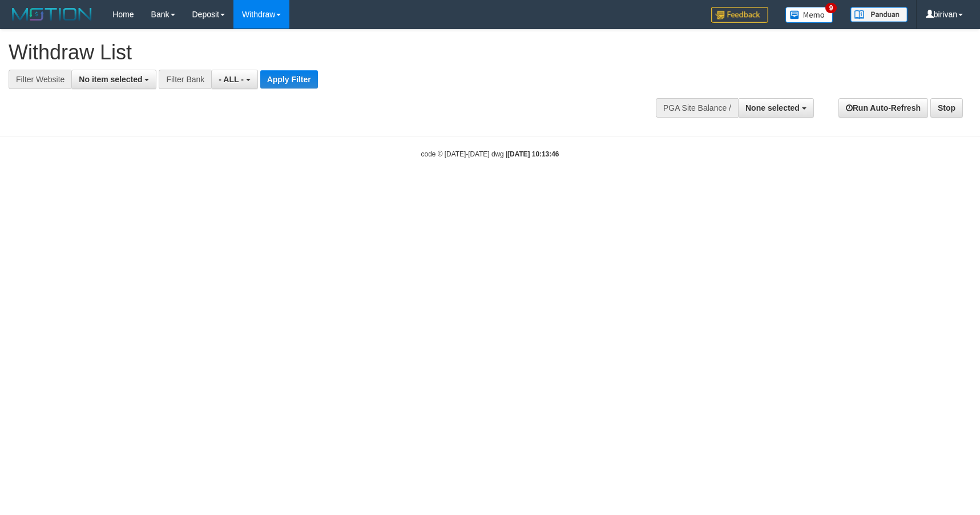 This screenshot has width=980, height=515. Describe the element at coordinates (697, 108) in the screenshot. I see `div: PGA Site Balance /` at that location.